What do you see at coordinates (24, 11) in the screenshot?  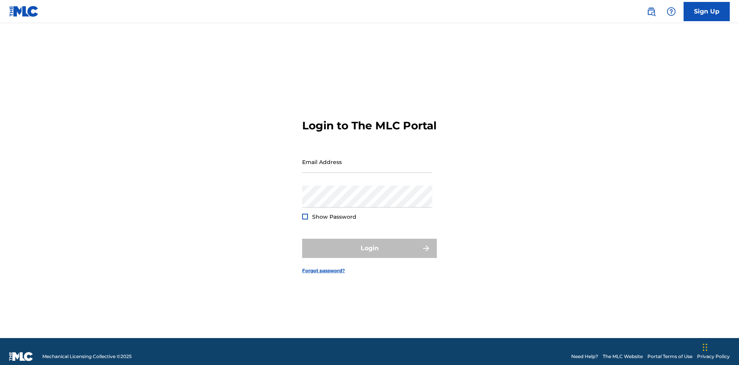 I see `img: MLC Logo` at bounding box center [24, 11].